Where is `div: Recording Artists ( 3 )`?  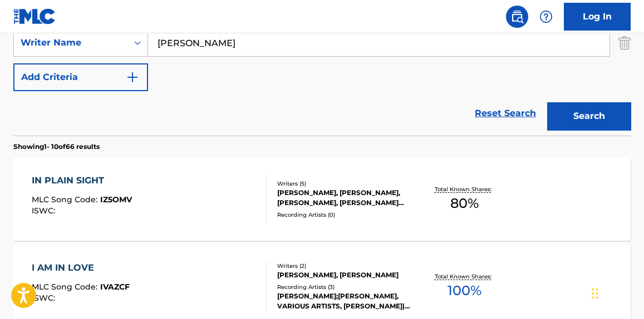 div: Recording Artists ( 3 ) is located at coordinates (345, 287).